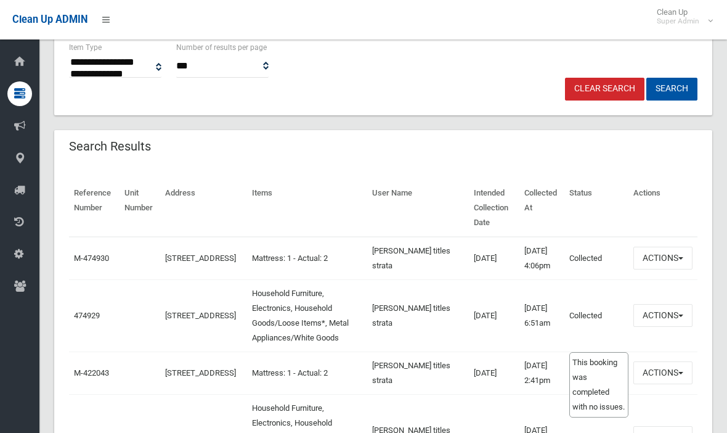 This screenshot has height=433, width=727. I want to click on th: Reference Number, so click(94, 208).